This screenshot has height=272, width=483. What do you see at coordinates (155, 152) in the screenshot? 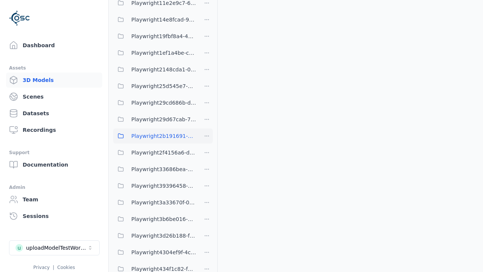
I see `button: Playwright2f4156a6-d13a-4a07-9939-3b63c43a9416` at bounding box center [155, 152].